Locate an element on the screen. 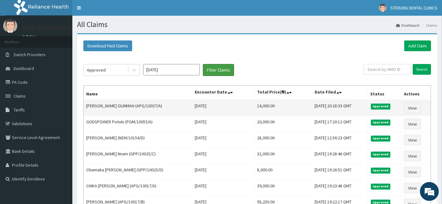  th: Status is located at coordinates (384, 93).